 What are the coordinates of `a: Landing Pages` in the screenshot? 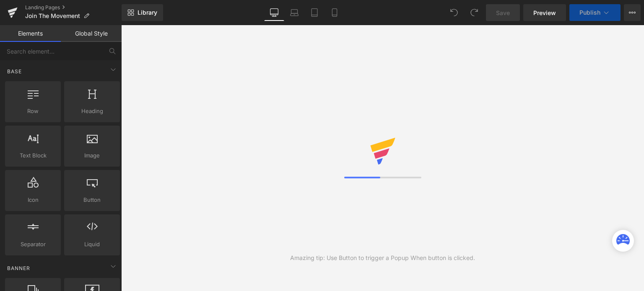 It's located at (74, 8).